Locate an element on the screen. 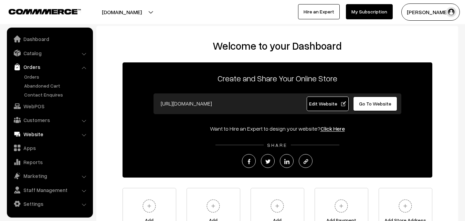  a: My Subscription is located at coordinates (369, 12).